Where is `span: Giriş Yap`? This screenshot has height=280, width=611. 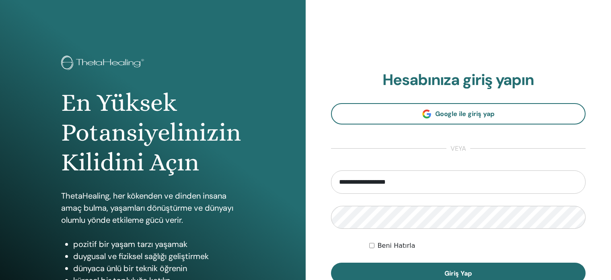
span: Giriş Yap is located at coordinates (458, 273).